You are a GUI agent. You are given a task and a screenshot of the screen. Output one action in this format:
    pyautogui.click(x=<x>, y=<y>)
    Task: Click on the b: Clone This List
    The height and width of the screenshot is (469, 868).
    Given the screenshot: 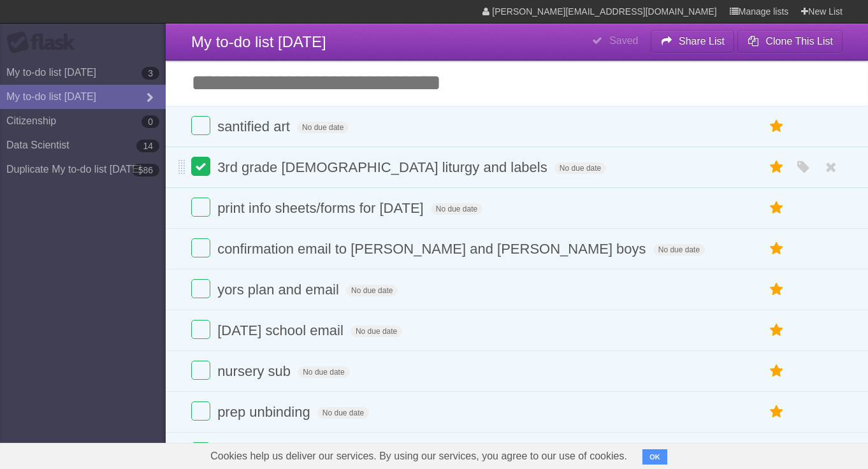 What is the action you would take?
    pyautogui.click(x=799, y=41)
    